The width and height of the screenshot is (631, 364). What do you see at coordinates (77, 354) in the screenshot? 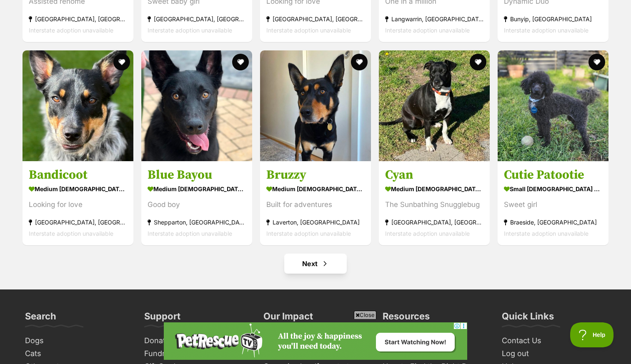
I see `a: Cats` at bounding box center [77, 354].